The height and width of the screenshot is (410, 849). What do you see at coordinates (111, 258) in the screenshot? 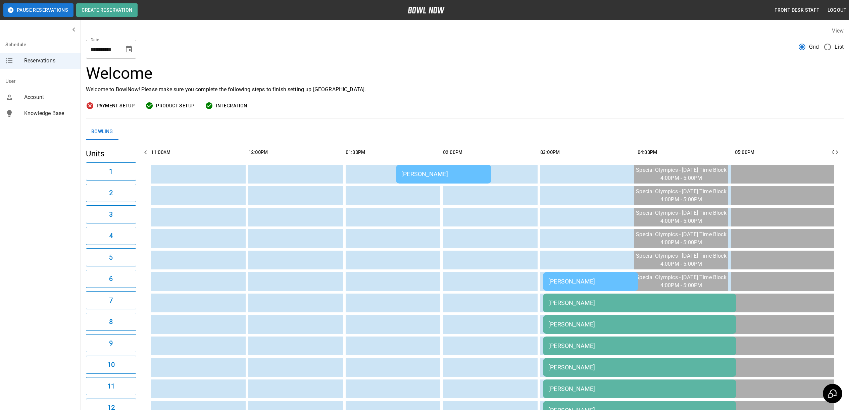
I see `h6: 5` at bounding box center [111, 258].